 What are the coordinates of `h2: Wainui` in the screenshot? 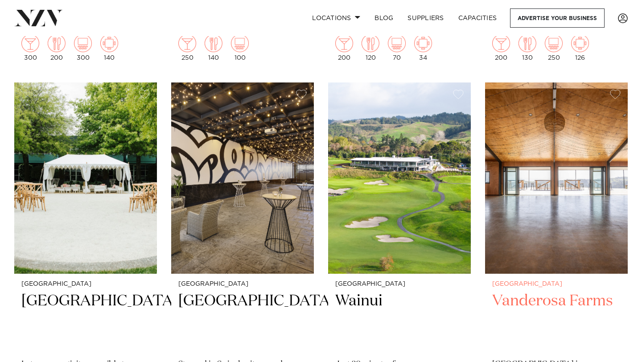 It's located at (400, 321).